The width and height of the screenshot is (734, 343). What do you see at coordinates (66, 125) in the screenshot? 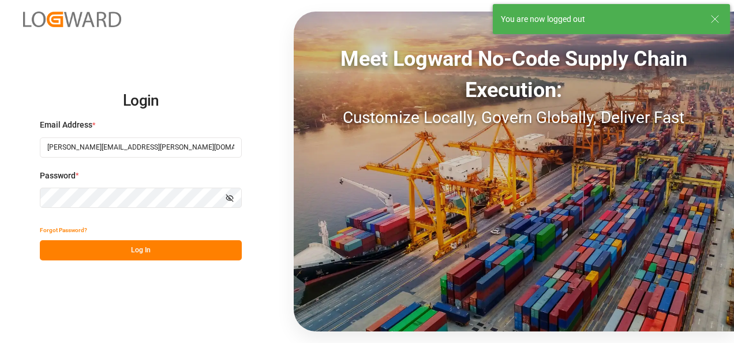
I see `span: Email Address` at bounding box center [66, 125].